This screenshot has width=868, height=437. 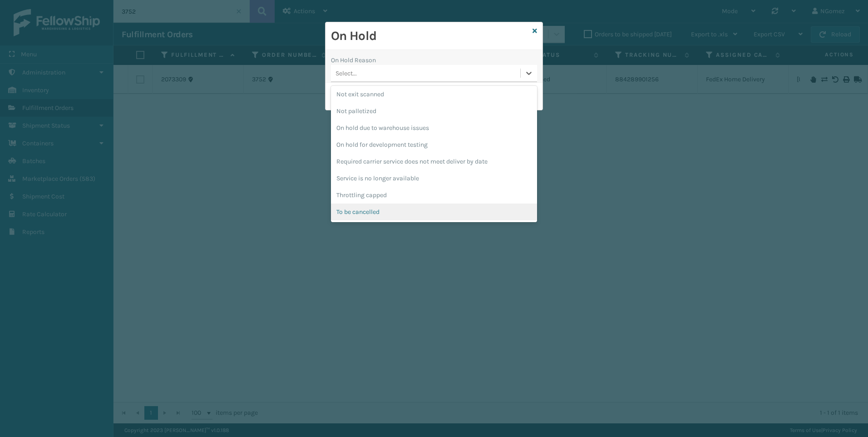 What do you see at coordinates (434, 195) in the screenshot?
I see `div: Throttling capped` at bounding box center [434, 195].